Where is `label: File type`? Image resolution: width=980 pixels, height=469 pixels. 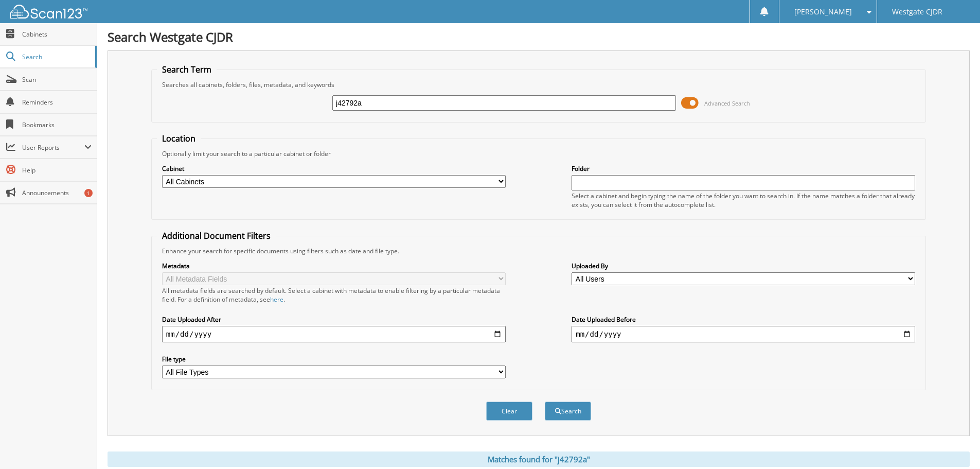 label: File type is located at coordinates (334, 359).